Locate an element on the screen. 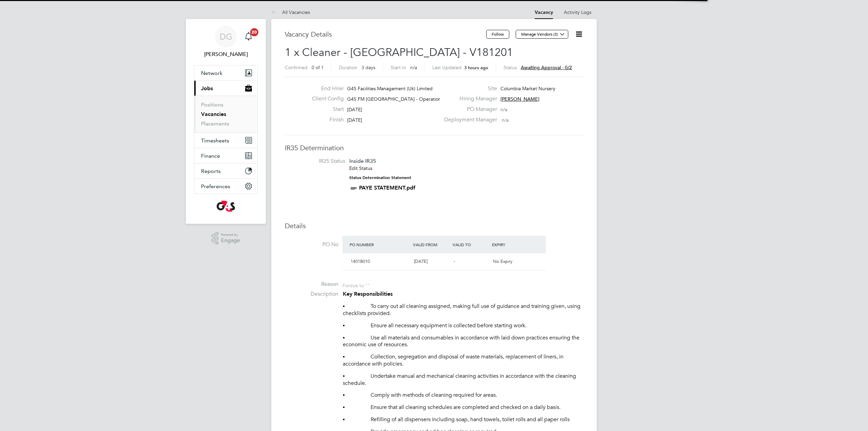 Image resolution: width=868 pixels, height=431 pixels. strong: Status Determination Statement is located at coordinates (380, 178).